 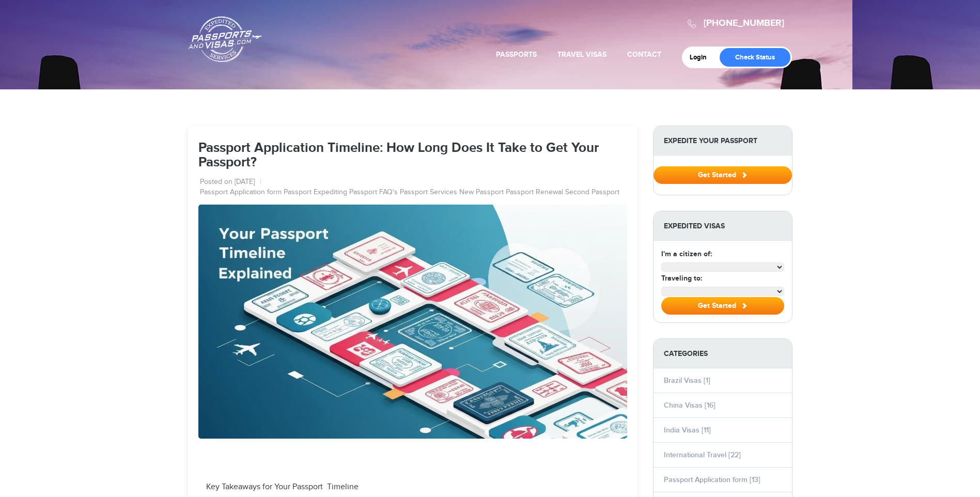 What do you see at coordinates (723, 175) in the screenshot?
I see `a: Get Started` at bounding box center [723, 175].